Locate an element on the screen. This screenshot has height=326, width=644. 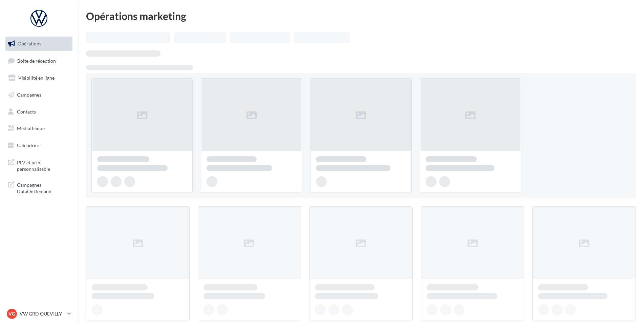
a: Visibilité en ligne is located at coordinates (39, 78).